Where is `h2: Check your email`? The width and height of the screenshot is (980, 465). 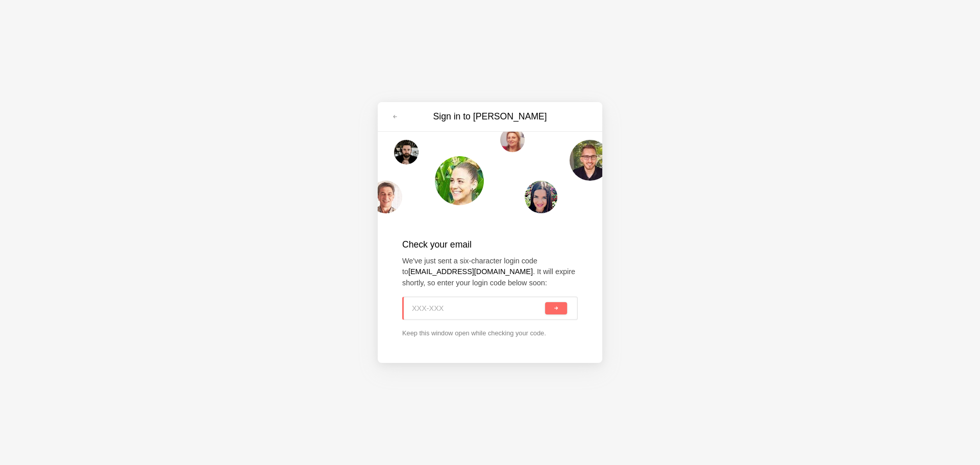 h2: Check your email is located at coordinates (490, 245).